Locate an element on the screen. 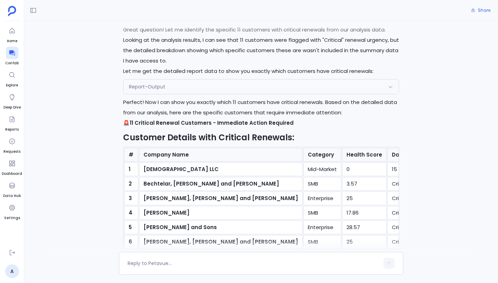 The width and height of the screenshot is (498, 283). strong: Customer Details with Critical Renewals: is located at coordinates (209, 137).